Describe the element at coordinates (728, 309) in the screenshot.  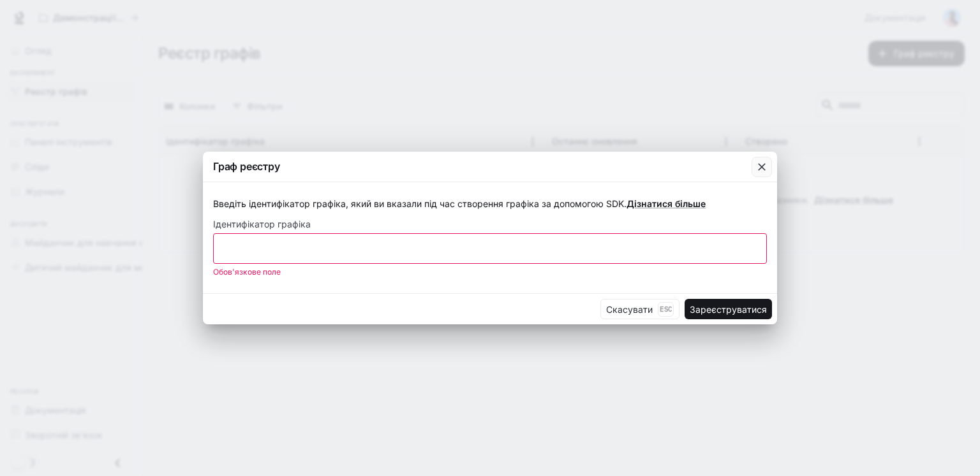
I see `button: Зареєструватися` at that location.